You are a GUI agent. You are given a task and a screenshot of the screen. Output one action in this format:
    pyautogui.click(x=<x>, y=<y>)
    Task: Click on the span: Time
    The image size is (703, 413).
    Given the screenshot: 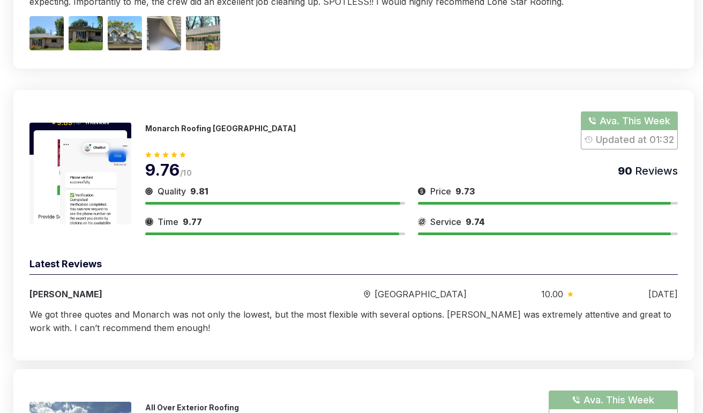 What is the action you would take?
    pyautogui.click(x=168, y=222)
    